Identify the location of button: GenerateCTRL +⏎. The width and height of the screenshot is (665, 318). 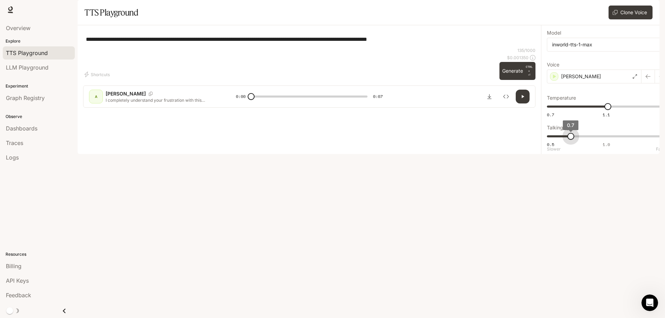
(518, 71).